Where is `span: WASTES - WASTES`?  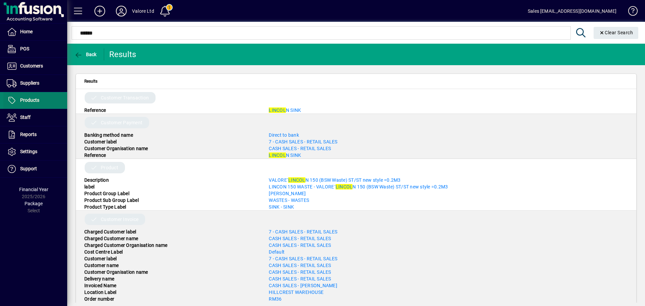
span: WASTES - WASTES is located at coordinates (289, 200).